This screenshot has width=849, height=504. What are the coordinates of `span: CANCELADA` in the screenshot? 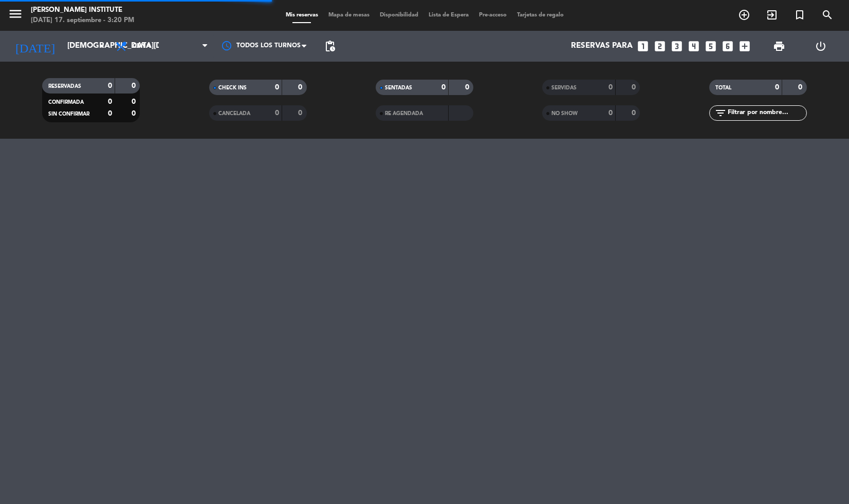 It's located at (235, 113).